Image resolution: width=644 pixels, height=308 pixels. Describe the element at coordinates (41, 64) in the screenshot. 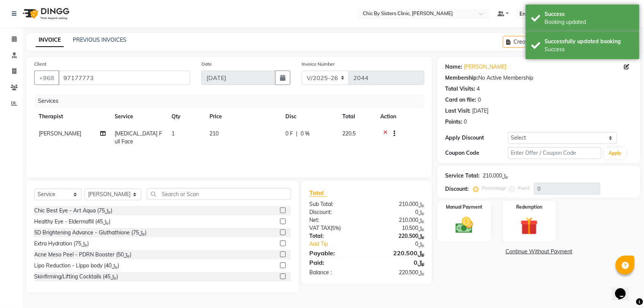

I see `label: Client` at that location.